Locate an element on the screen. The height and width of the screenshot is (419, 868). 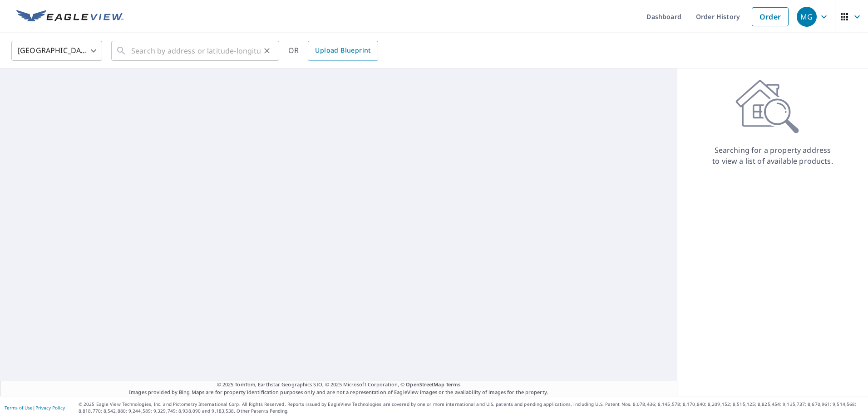
span: Upload Blueprint is located at coordinates (342, 50).